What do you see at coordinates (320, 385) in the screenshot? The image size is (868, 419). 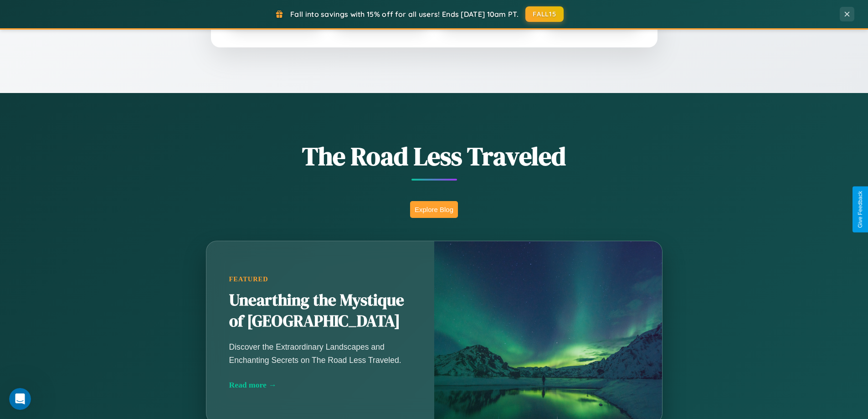 I see `div: Read more →` at bounding box center [320, 385].